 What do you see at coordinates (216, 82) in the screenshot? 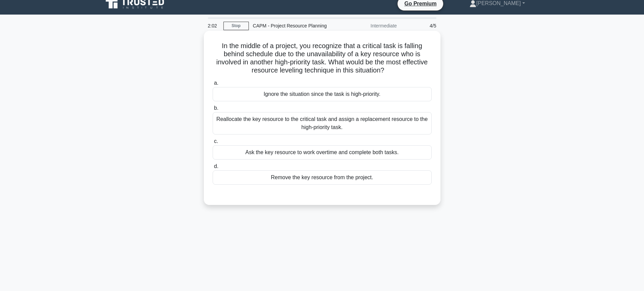
I see `span: a.` at bounding box center [216, 82].